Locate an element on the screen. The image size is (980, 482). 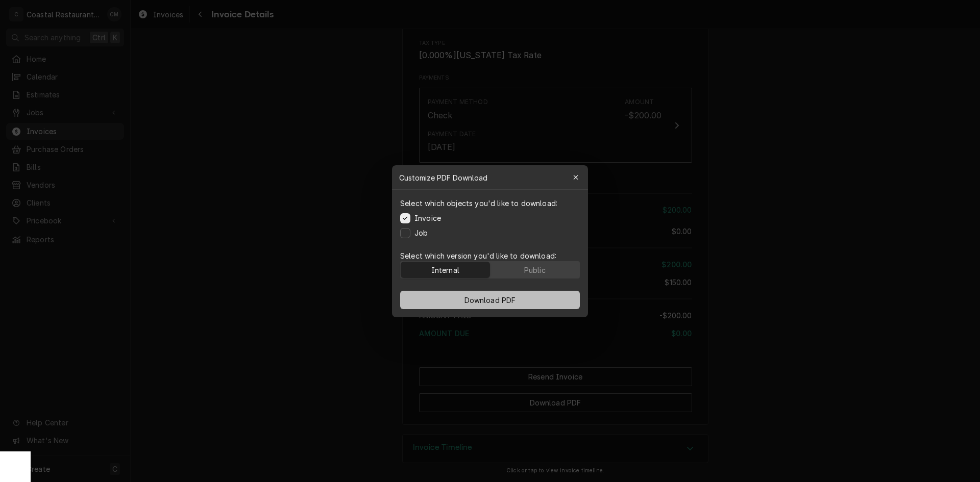
div: Customize PDF Download is located at coordinates (490, 178).